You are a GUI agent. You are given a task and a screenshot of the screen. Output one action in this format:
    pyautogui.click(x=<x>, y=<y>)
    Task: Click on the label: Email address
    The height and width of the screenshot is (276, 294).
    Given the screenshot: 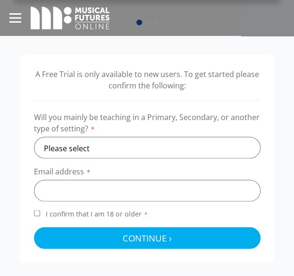 What is the action you would take?
    pyautogui.click(x=147, y=172)
    